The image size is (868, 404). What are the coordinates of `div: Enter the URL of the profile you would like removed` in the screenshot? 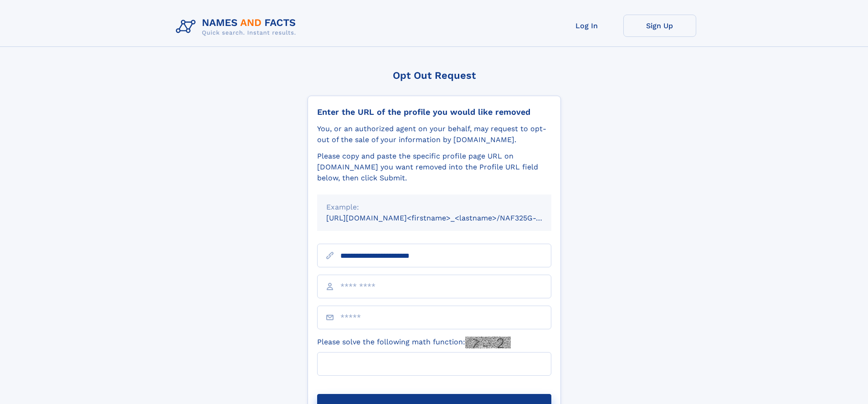 It's located at (434, 112).